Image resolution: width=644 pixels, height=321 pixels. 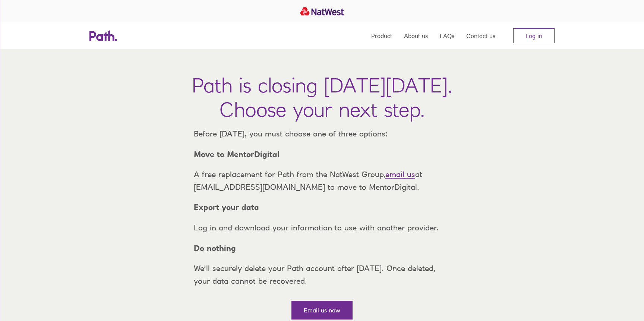 I want to click on a: Contact us, so click(x=481, y=36).